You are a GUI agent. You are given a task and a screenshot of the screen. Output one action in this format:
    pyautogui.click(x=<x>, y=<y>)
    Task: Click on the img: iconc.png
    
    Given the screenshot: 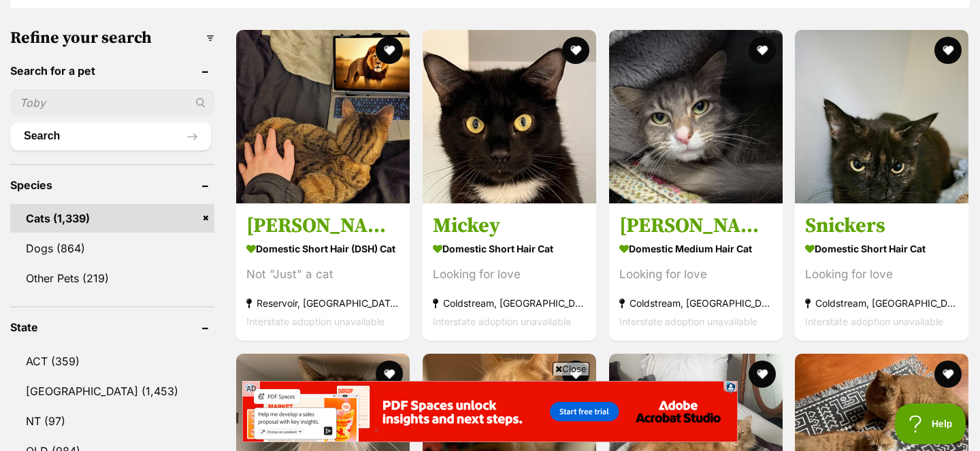 What is the action you would take?
    pyautogui.click(x=487, y=5)
    